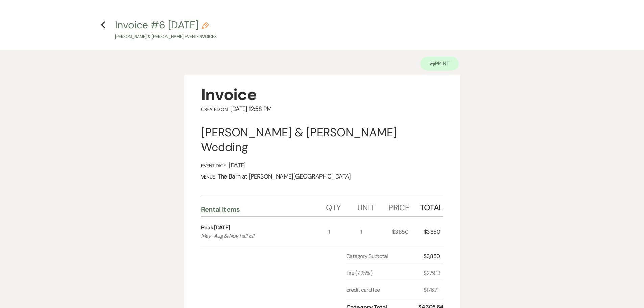 The width and height of the screenshot is (644, 308). I want to click on div: Rental Items, so click(264, 210).